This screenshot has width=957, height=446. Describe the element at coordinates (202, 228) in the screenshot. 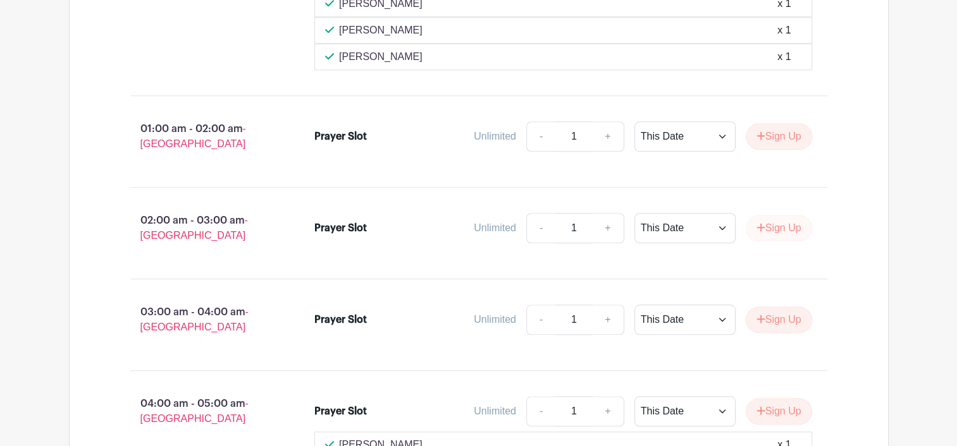

I see `p: 02:00 am - 03:00 am` at that location.